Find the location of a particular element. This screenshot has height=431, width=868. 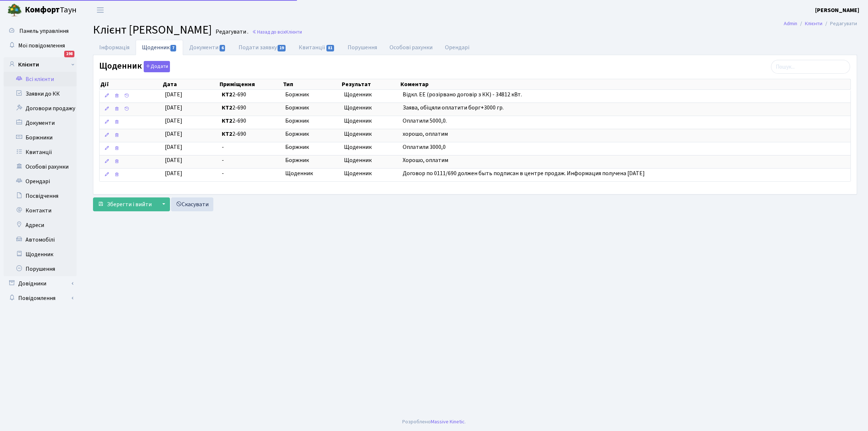

button: Щоденник is located at coordinates (157, 67).